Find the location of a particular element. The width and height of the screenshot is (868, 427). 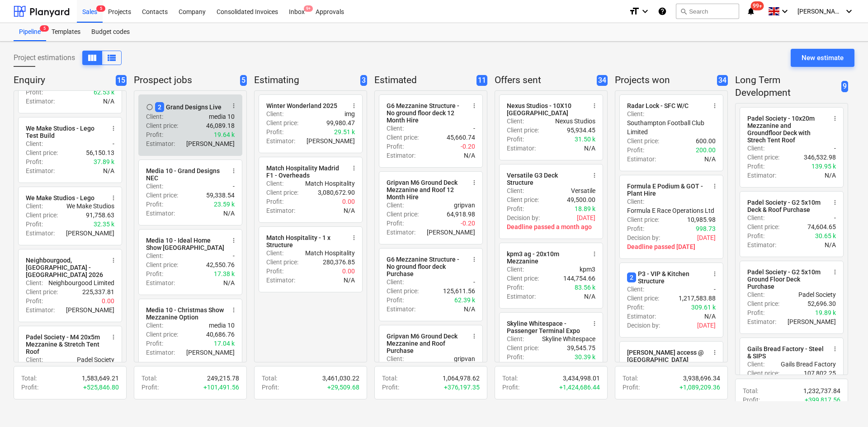

p: 3,080,672.90 is located at coordinates (336, 192).